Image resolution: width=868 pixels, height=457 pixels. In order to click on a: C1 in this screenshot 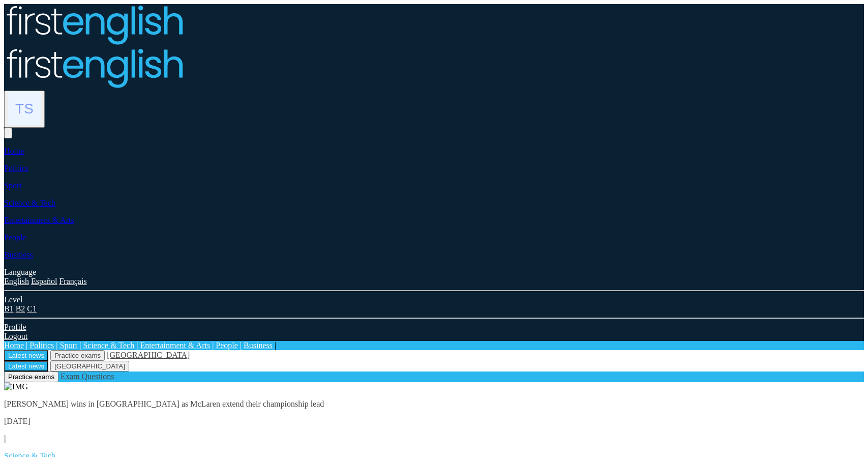, I will do `click(32, 308)`.